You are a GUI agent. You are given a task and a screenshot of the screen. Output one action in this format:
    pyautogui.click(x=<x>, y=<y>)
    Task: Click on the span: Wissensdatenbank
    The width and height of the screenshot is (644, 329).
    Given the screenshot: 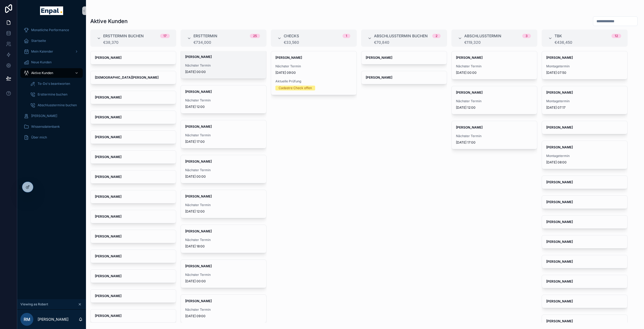 What is the action you would take?
    pyautogui.click(x=45, y=126)
    